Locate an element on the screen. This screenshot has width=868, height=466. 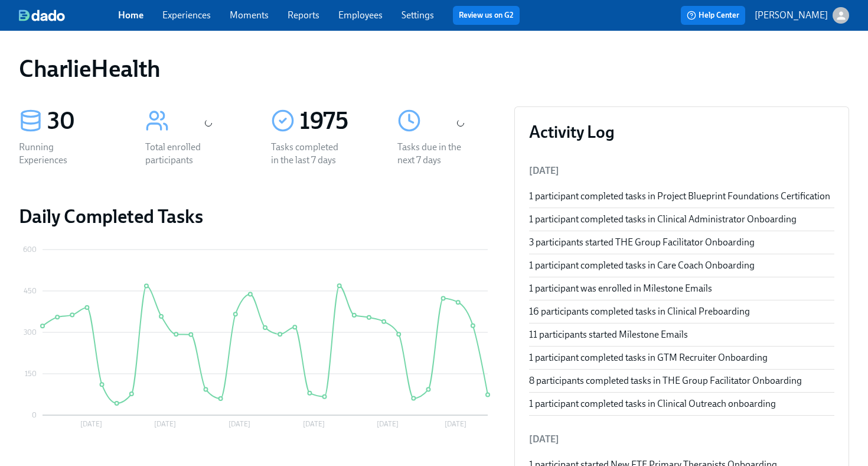
div: 1 participant completed tasks in Project Blueprint Foundations Certification is located at coordinates (681, 196).